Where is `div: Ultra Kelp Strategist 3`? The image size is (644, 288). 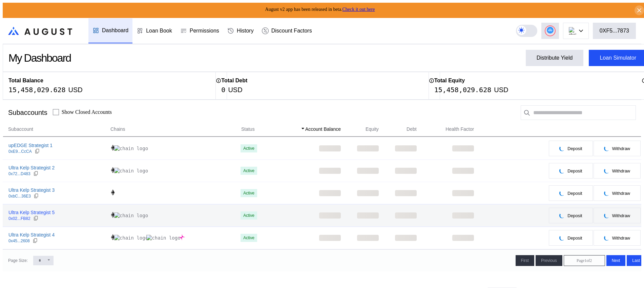 div: Ultra Kelp Strategist 3 is located at coordinates (31, 190).